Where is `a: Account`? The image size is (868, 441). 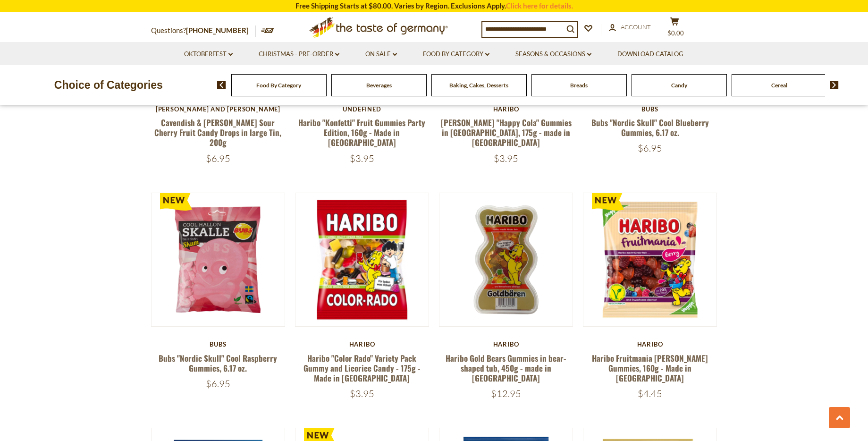 a: Account is located at coordinates (630, 28).